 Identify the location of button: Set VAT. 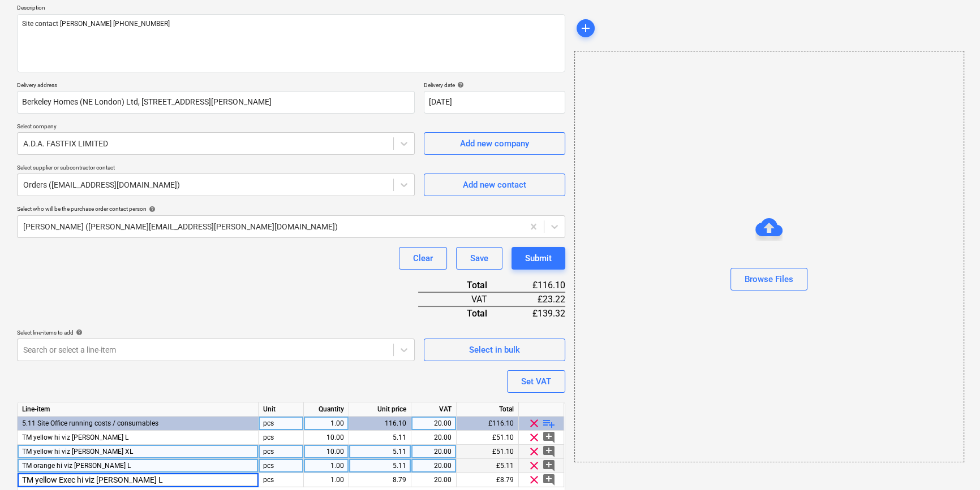
(536, 382).